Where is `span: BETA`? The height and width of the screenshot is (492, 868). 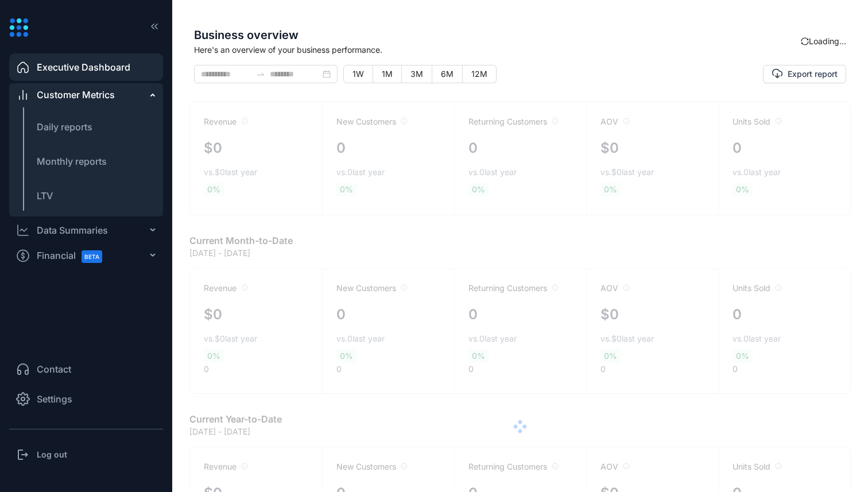
span: BETA is located at coordinates (92, 256).